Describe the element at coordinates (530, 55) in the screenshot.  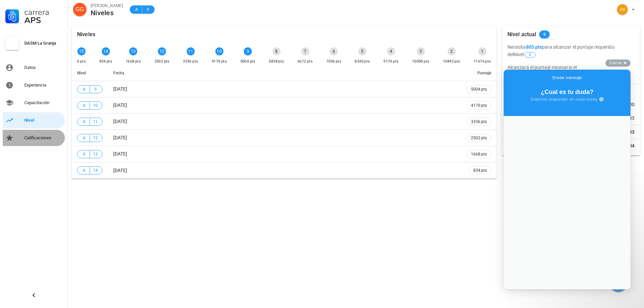
I see `span: 8` at that location.